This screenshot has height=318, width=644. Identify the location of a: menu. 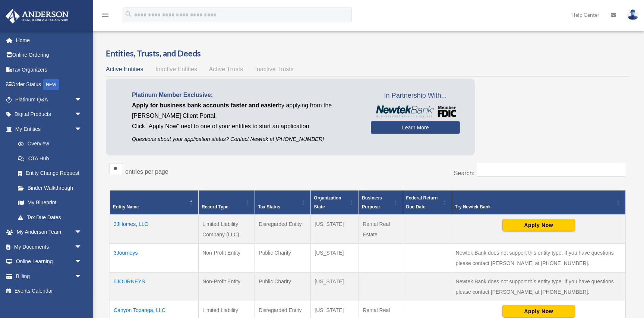
(105, 16).